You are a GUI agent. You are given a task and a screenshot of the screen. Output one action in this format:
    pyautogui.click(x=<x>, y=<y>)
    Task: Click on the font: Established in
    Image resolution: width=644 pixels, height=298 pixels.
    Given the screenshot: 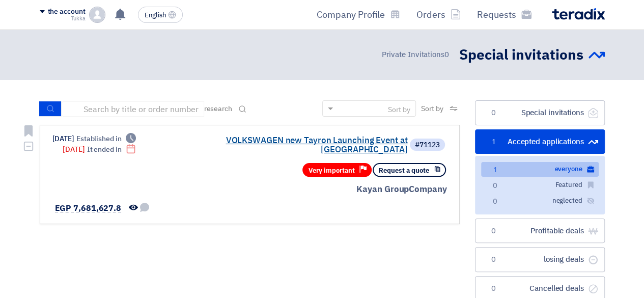 What is the action you would take?
    pyautogui.click(x=98, y=139)
    